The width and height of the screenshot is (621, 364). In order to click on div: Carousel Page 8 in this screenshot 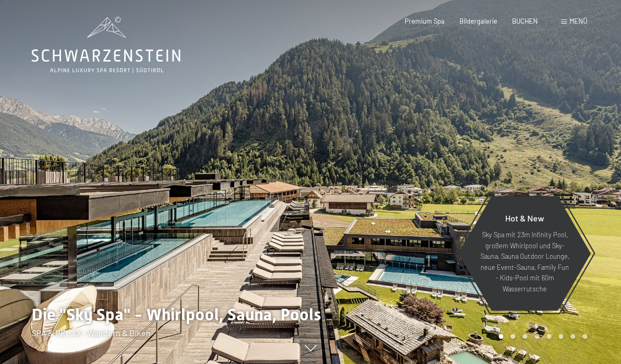, I will do `click(585, 336)`.